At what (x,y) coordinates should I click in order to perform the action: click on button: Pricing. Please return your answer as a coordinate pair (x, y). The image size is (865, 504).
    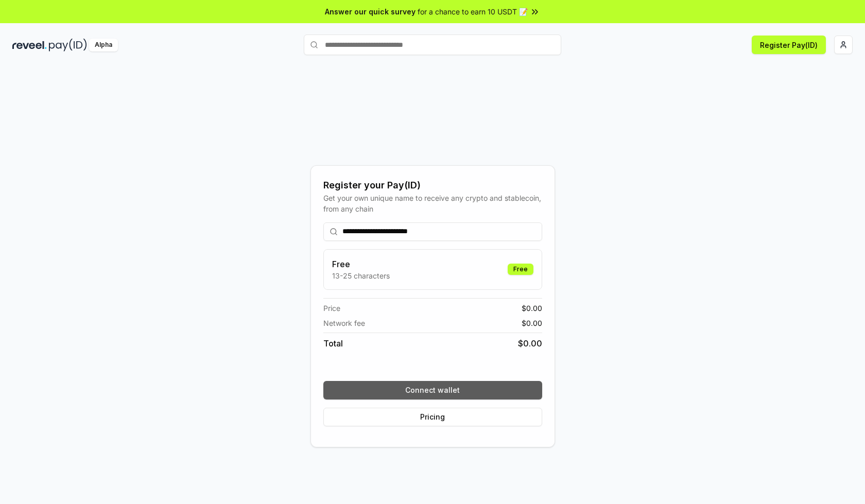
    Looking at the image, I should click on (432, 417).